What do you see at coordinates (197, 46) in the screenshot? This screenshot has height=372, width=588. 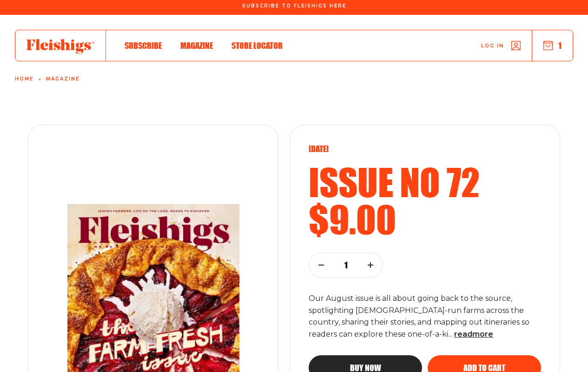 I see `span: Magazine` at bounding box center [197, 46].